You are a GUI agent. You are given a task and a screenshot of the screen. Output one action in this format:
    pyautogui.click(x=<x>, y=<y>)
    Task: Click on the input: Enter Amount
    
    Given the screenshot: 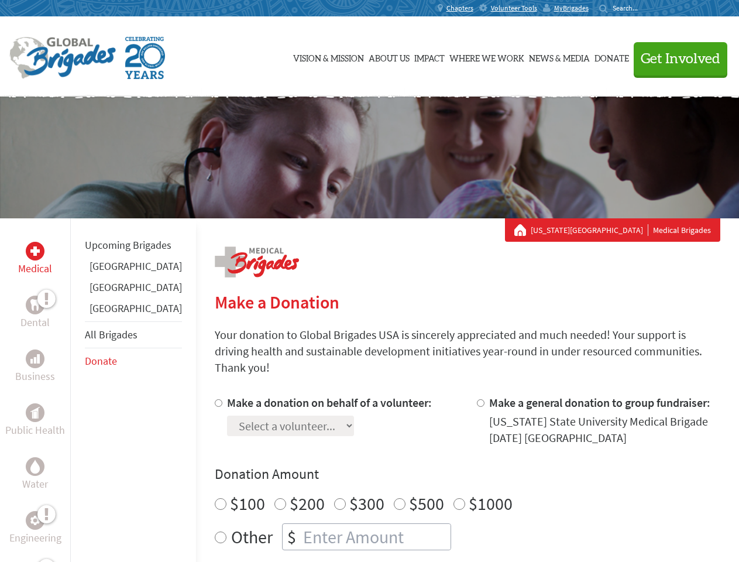 What is the action you would take?
    pyautogui.click(x=376, y=536)
    